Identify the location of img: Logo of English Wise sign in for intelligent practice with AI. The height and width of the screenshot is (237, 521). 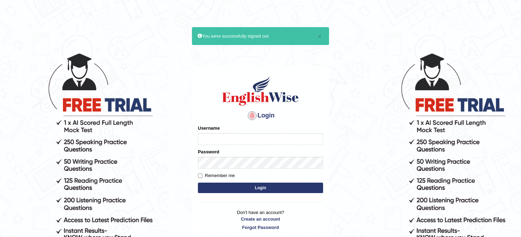
(261, 91).